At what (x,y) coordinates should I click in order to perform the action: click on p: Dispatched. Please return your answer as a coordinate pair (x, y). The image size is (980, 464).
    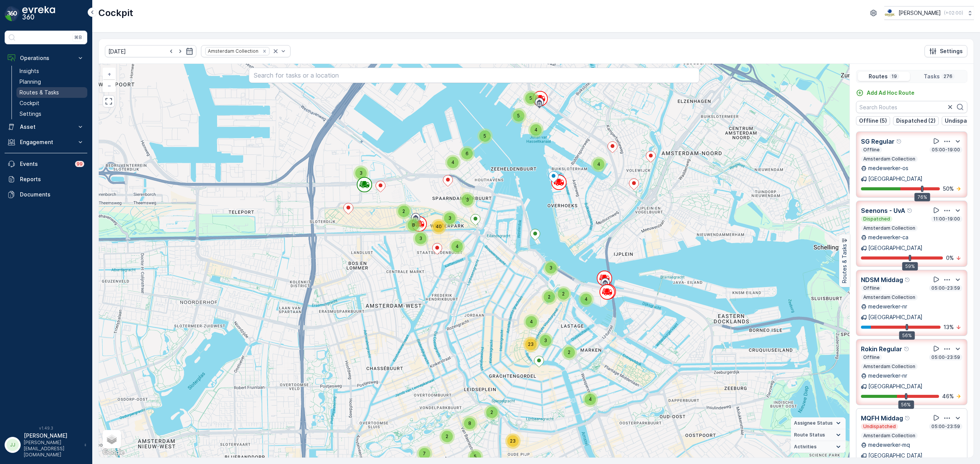
    Looking at the image, I should click on (876, 219).